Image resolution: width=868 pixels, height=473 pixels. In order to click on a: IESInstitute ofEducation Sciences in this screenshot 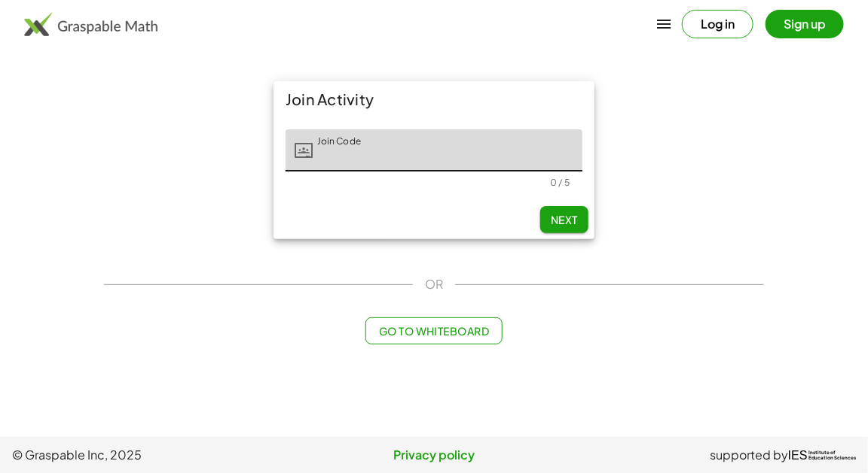, I will do `click(822, 456)`.